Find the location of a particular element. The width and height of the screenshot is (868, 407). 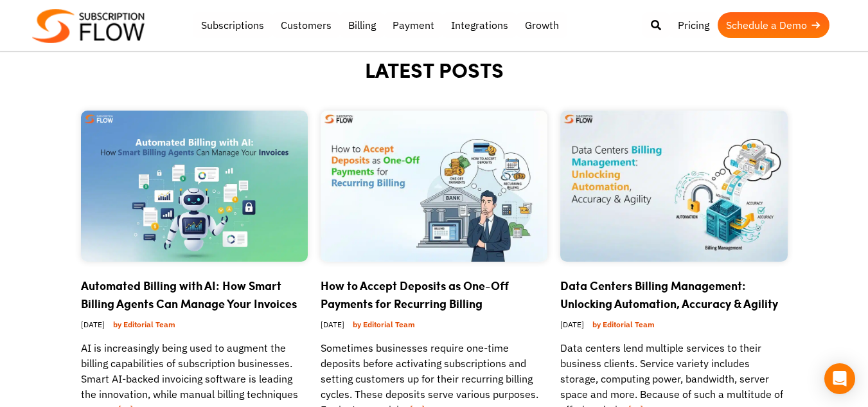

img: Accept Deposits as One-Off Payments is located at coordinates (434, 186).